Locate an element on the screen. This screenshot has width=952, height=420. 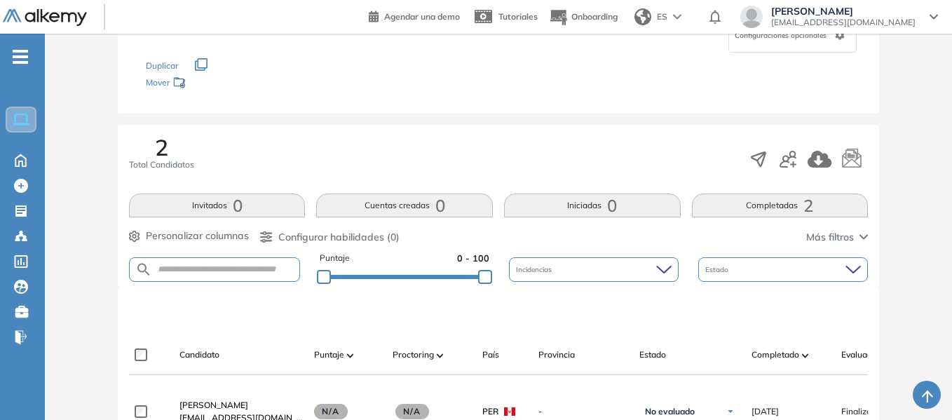
span: Completado is located at coordinates (775, 355).